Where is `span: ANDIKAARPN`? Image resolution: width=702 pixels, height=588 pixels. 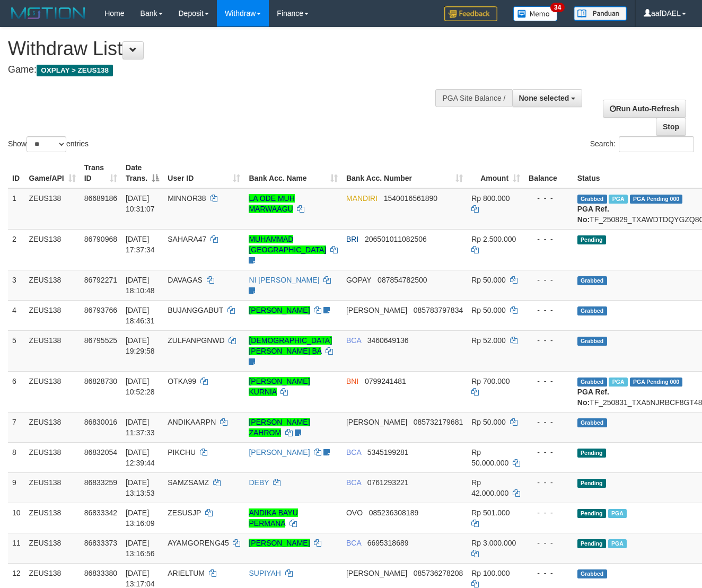
span: ANDIKAARPN is located at coordinates (191, 422).